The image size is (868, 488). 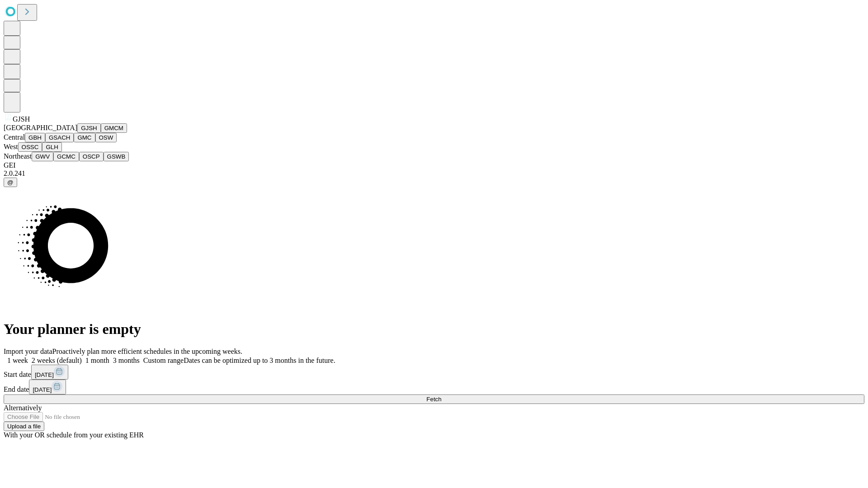 What do you see at coordinates (30, 147) in the screenshot?
I see `button: OSSC` at bounding box center [30, 147].